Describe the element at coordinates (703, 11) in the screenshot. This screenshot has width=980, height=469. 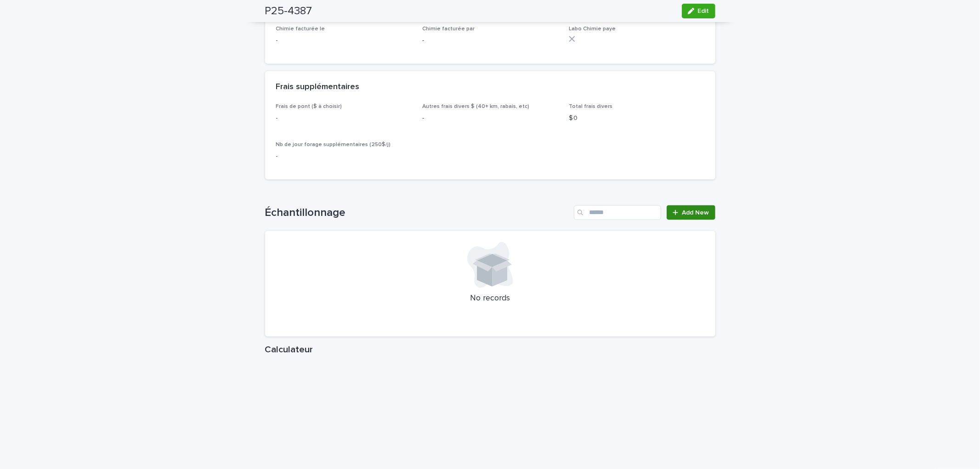
I see `span: Edit` at that location.